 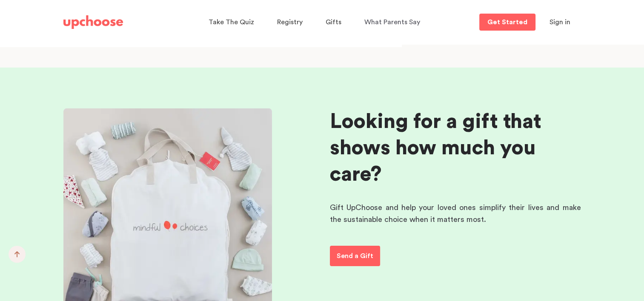 What do you see at coordinates (393, 22) in the screenshot?
I see `a: What Parents Say` at bounding box center [393, 22].